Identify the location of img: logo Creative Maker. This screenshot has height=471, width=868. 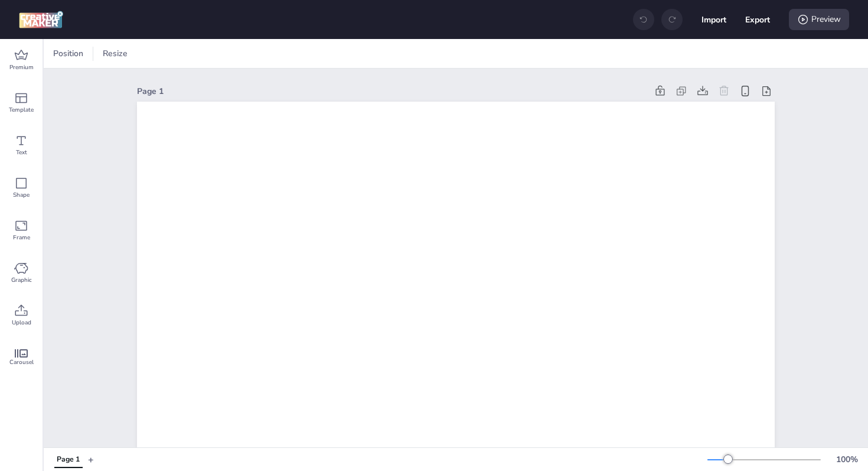
(41, 20).